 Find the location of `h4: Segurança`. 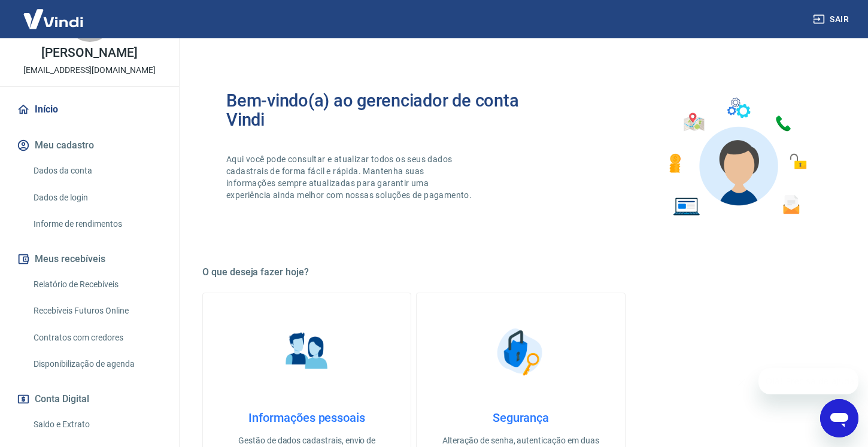

h4: Segurança is located at coordinates (520, 418).